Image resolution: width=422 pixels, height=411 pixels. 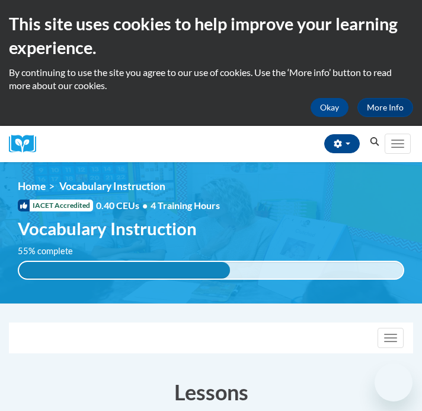 What do you see at coordinates (375, 142) in the screenshot?
I see `button: Search` at bounding box center [375, 142].